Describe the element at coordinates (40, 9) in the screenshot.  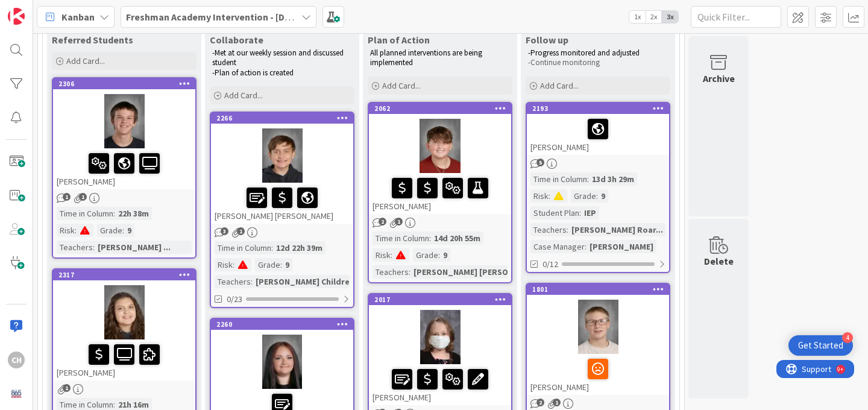
I see `span: Support` at that location.